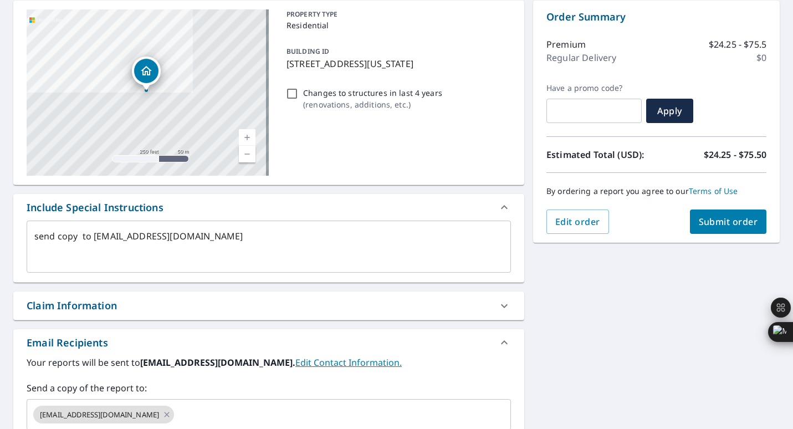  What do you see at coordinates (372, 93) in the screenshot?
I see `p: Changes to structures in last 4 years` at bounding box center [372, 93].